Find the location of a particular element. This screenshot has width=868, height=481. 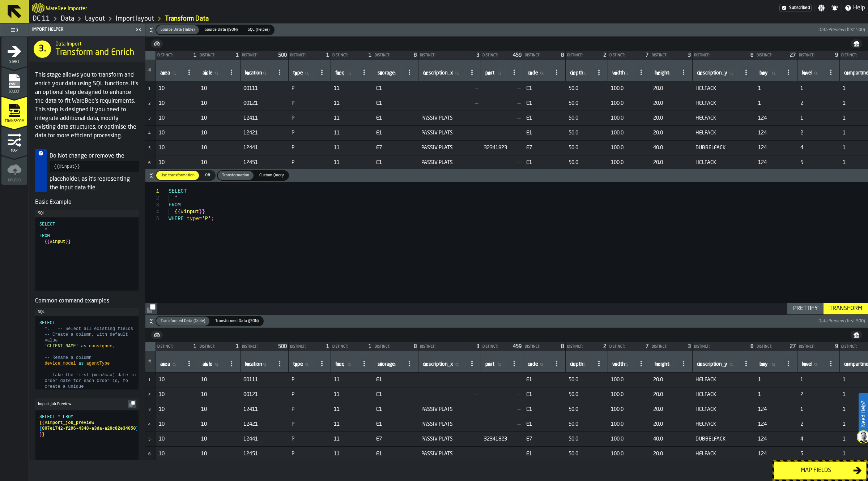

label: button-toggle-Help is located at coordinates (855, 8).